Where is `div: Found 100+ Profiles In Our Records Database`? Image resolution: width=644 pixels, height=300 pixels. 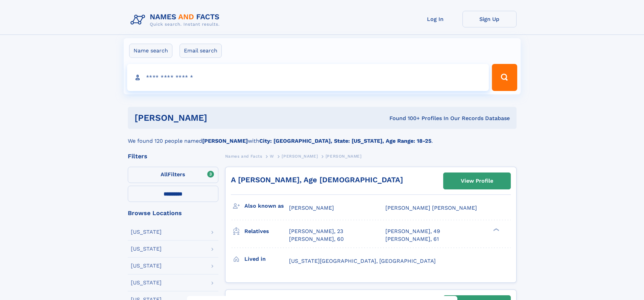
div: Found 100+ Profiles In Our Records Database is located at coordinates (404, 118).